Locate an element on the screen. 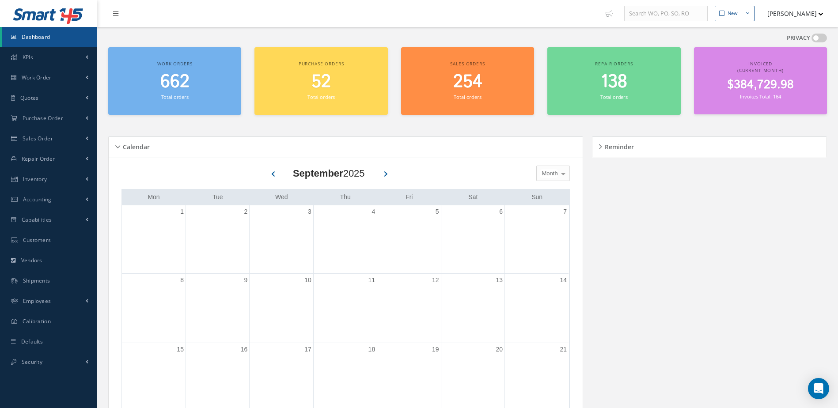 Image resolution: width=838 pixels, height=408 pixels. div: Open Intercom Messenger is located at coordinates (819, 389).